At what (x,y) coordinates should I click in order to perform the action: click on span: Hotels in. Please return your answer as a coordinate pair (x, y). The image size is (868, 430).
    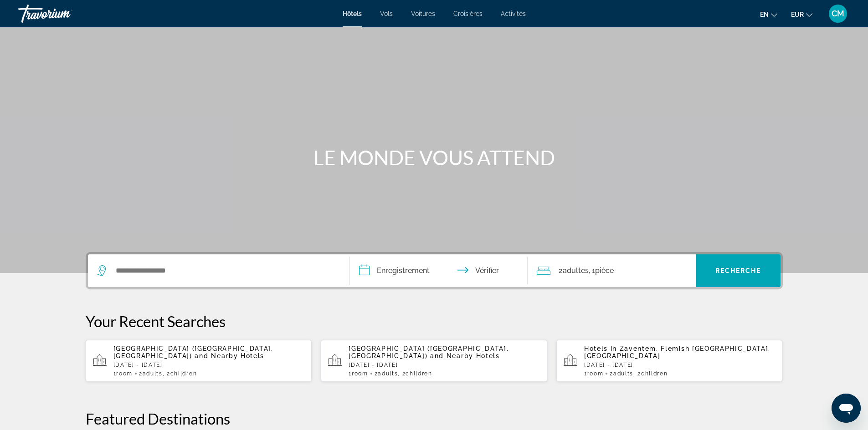
    Looking at the image, I should click on (601, 349).